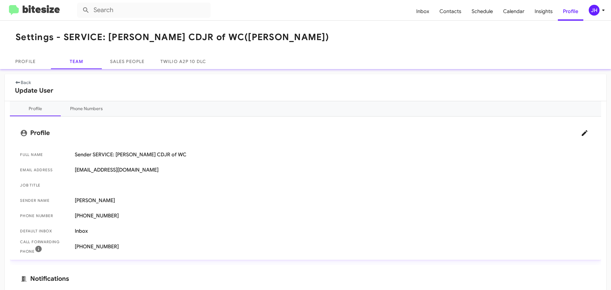 The image size is (611, 290). I want to click on span: Contacts, so click(451, 11).